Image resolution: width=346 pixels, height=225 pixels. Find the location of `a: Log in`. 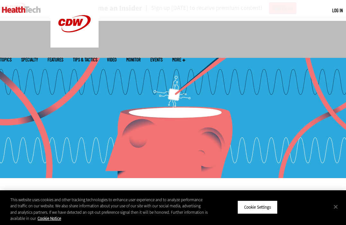

a: Log in is located at coordinates (337, 10).